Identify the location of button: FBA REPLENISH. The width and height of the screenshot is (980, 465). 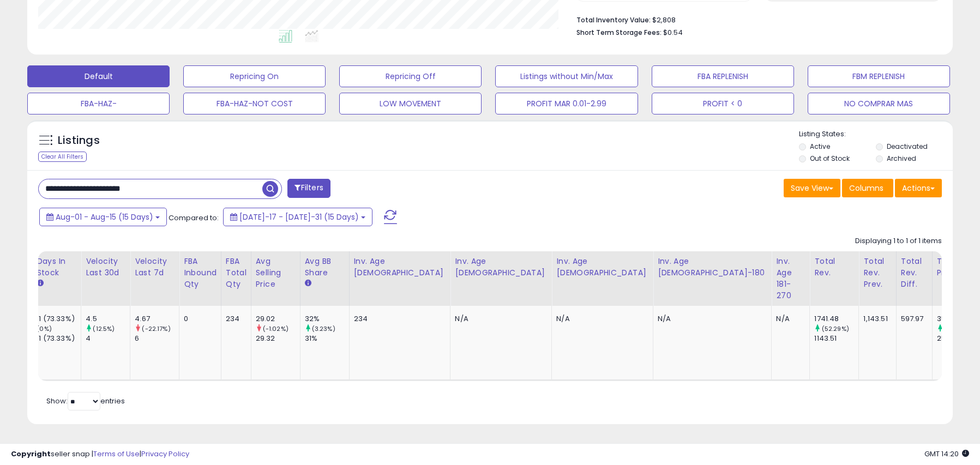
(723, 76).